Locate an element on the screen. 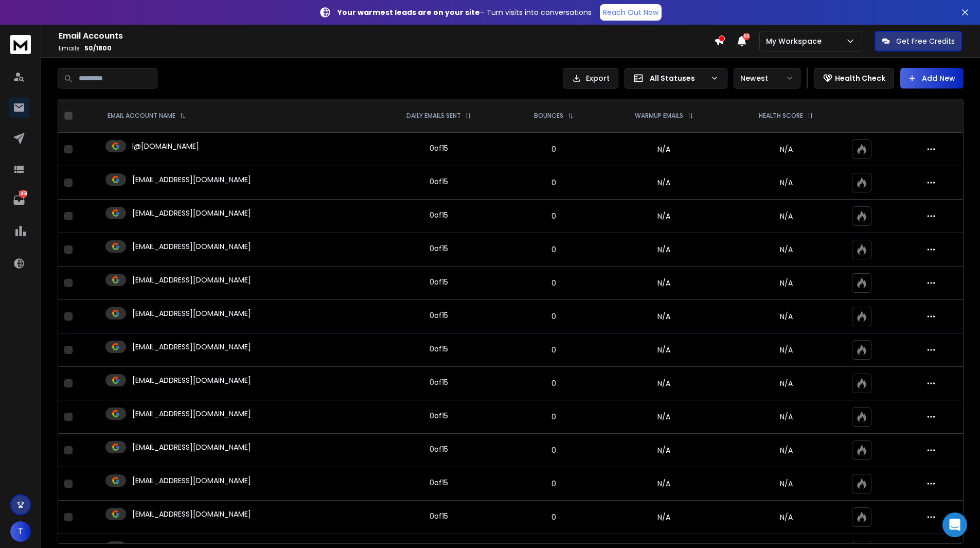 The height and width of the screenshot is (548, 980). p: Reach Out Now is located at coordinates (631, 12).